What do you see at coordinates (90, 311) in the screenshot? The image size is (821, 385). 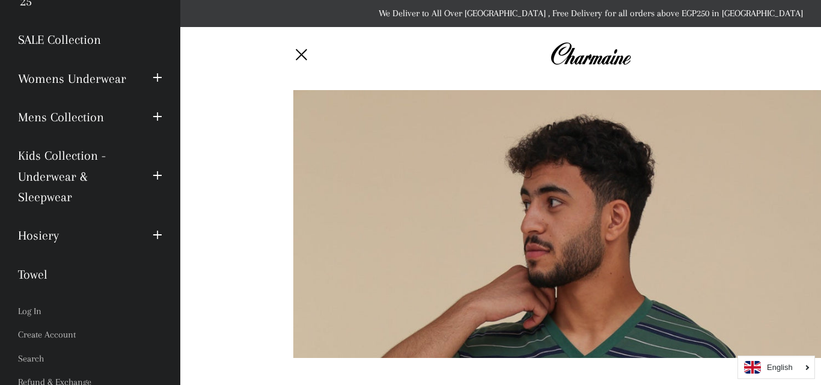 I see `a: Log In` at bounding box center [90, 311].